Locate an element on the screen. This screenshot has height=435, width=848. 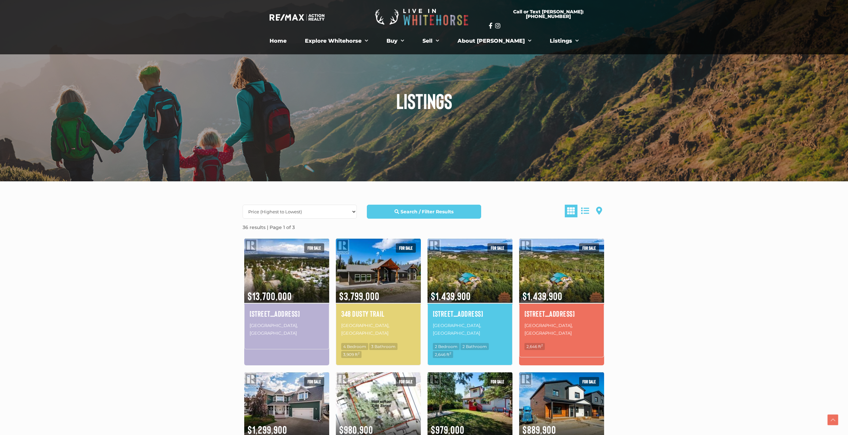
strong: Search / Filter Results is located at coordinates (427, 212).